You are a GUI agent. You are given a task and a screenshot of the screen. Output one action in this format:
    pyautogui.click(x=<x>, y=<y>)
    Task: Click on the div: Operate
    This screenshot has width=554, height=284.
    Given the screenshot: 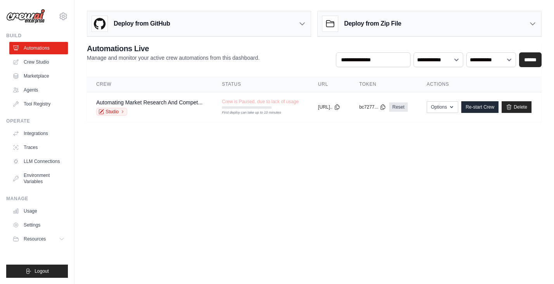 What is the action you would take?
    pyautogui.click(x=37, y=121)
    